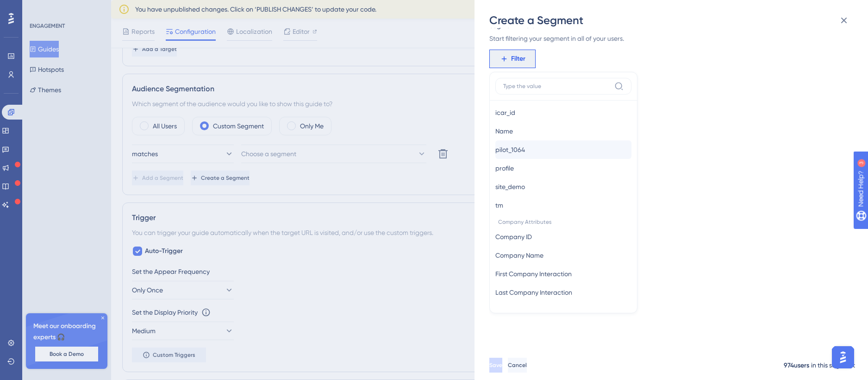 This screenshot has width=868, height=380. Describe the element at coordinates (40, 8) in the screenshot. I see `span: Need Help?` at that location.